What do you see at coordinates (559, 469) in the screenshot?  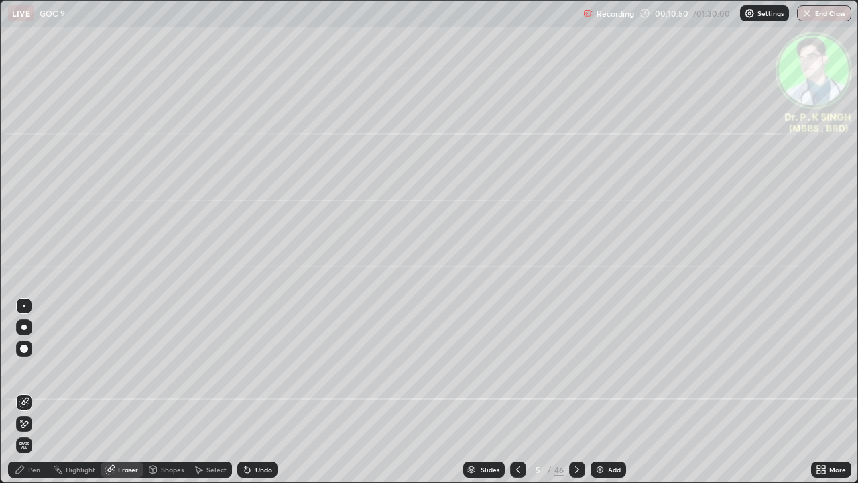 I see `div: 46` at bounding box center [559, 469].